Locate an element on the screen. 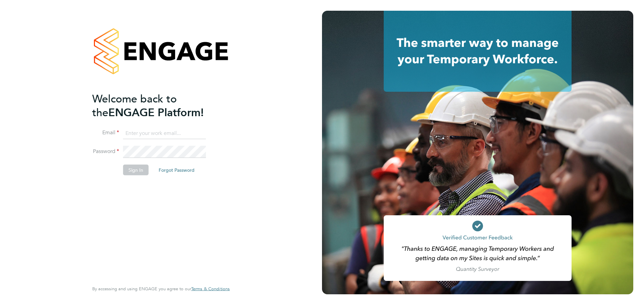  button: Forgot Password is located at coordinates (176, 170).